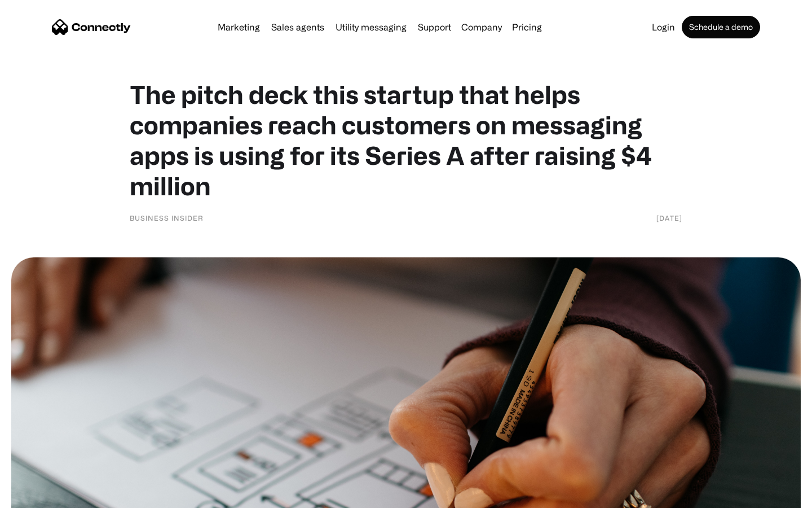 The image size is (812, 508). Describe the element at coordinates (434, 27) in the screenshot. I see `a: Support` at that location.